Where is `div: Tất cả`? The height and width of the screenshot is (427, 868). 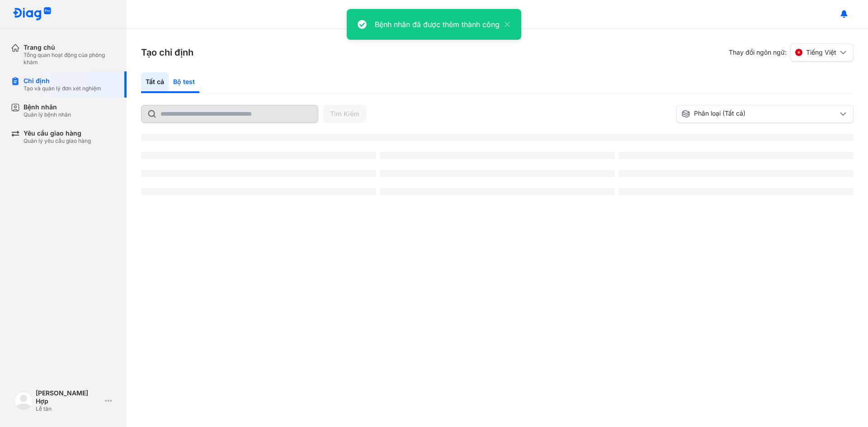 div: Tất cả is located at coordinates (154, 82).